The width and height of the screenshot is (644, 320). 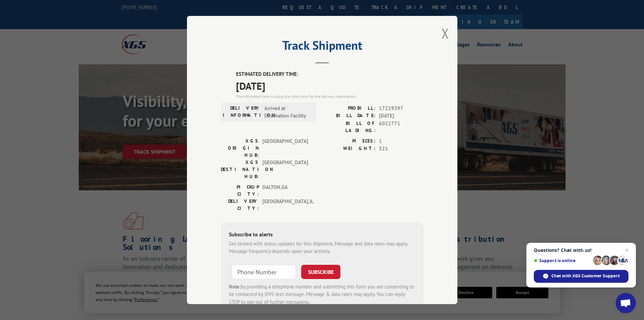 What do you see at coordinates (401, 127) in the screenshot?
I see `span: 6022771` at bounding box center [401, 127].